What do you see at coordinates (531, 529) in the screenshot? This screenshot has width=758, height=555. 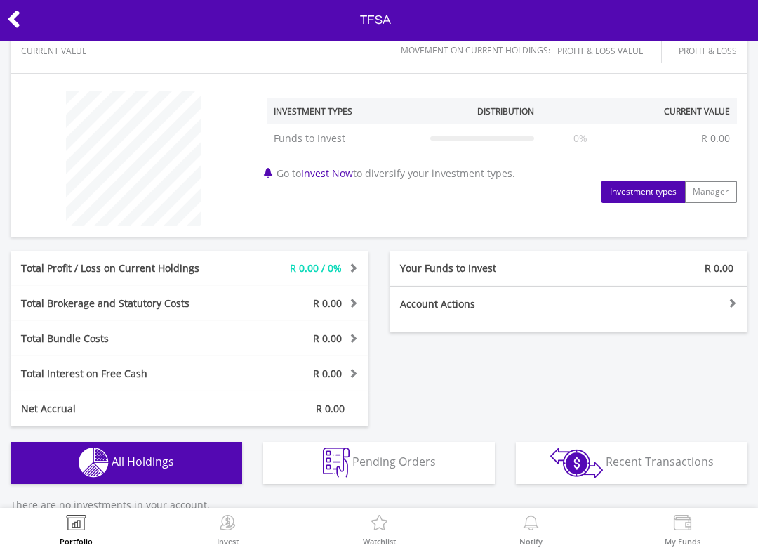 I see `a: Notify` at bounding box center [531, 529].